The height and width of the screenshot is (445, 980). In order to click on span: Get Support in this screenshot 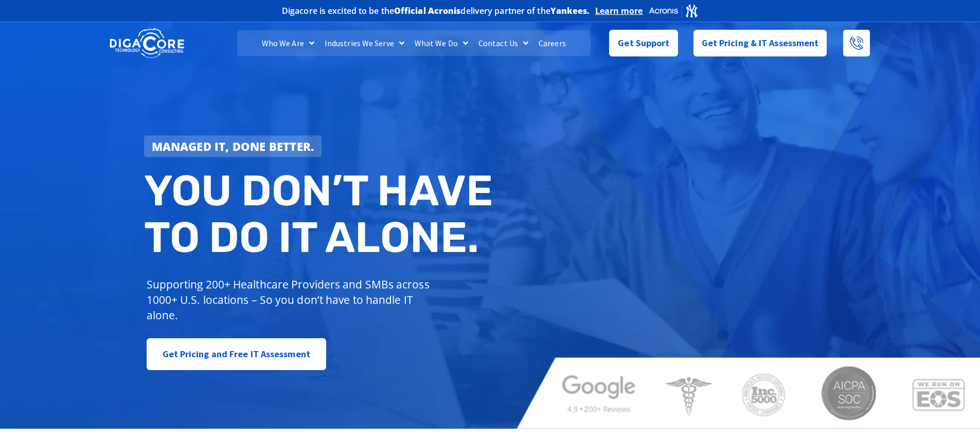, I will do `click(643, 43)`.